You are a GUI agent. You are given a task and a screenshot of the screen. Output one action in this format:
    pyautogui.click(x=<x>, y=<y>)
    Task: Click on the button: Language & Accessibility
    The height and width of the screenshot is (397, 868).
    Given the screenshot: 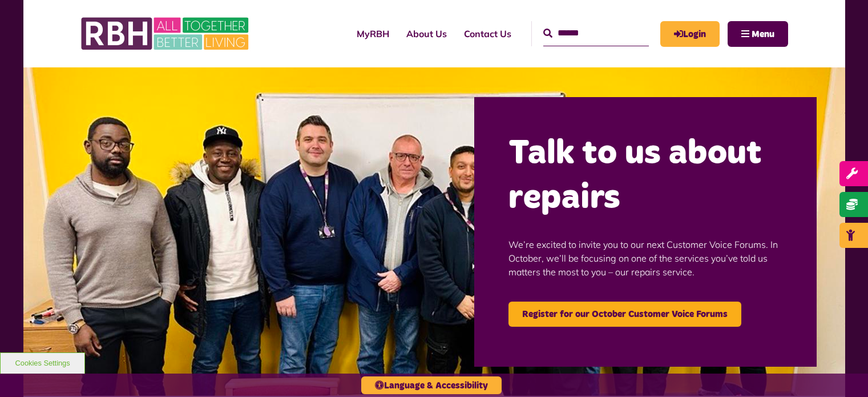 What is the action you would take?
    pyautogui.click(x=431, y=384)
    